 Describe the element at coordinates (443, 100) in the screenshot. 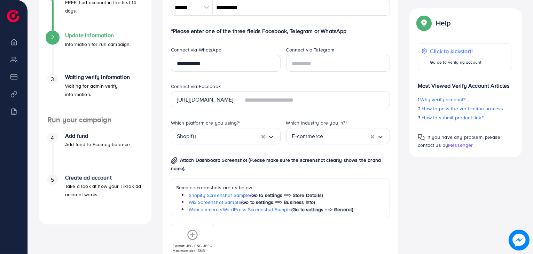

I see `span: Why verify account?` at that location.